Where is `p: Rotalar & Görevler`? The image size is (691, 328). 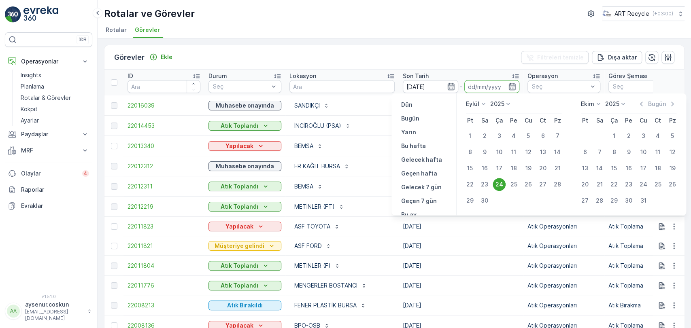
p: Rotalar & Görevler is located at coordinates (46, 98).